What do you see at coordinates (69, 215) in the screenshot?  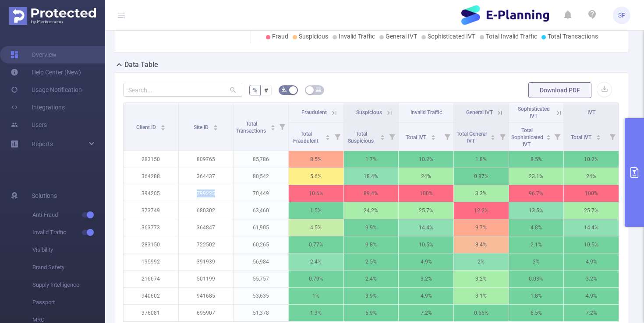 I see `span: Anti-Fraud` at bounding box center [69, 215].